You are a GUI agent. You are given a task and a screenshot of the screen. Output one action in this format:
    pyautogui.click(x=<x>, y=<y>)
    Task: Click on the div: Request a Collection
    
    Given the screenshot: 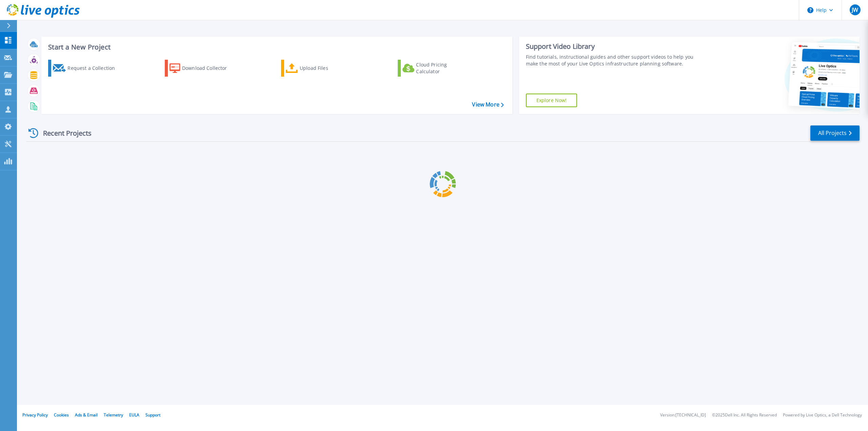 What is the action you would take?
    pyautogui.click(x=95, y=68)
    